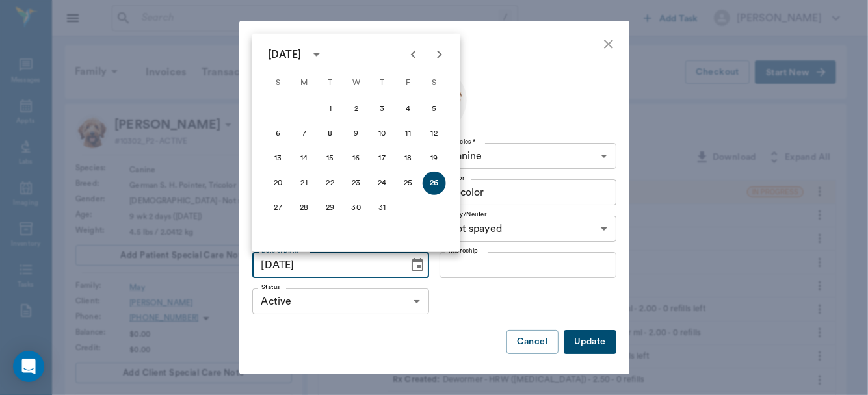 The image size is (868, 395). I want to click on button: 7, so click(304, 134).